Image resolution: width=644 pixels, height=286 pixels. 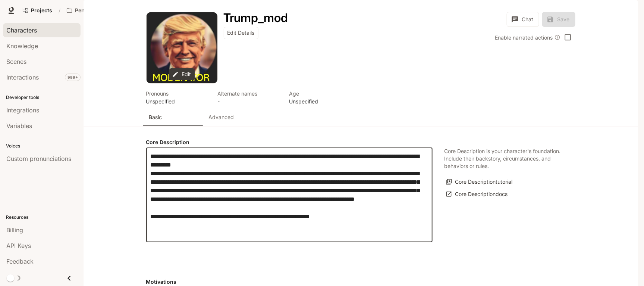 What do you see at coordinates (249, 93) in the screenshot?
I see `p: Alternate names` at bounding box center [249, 93].